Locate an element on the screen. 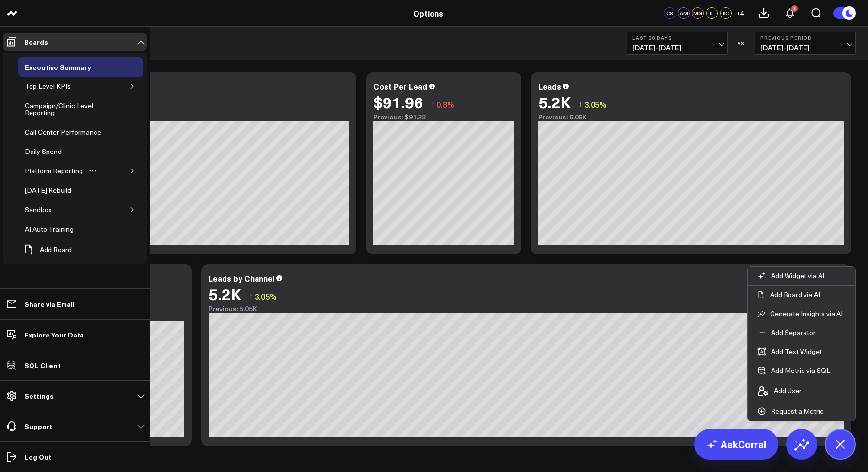 This screenshot has width=868, height=472. p: Add Widget via AI is located at coordinates (797, 276).